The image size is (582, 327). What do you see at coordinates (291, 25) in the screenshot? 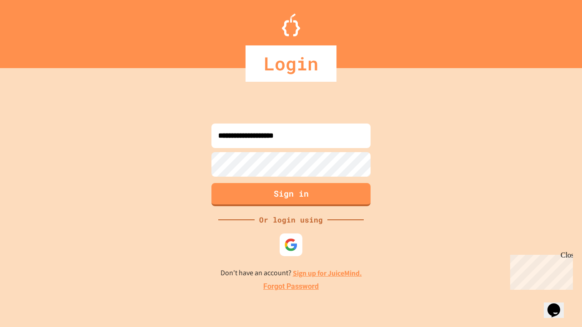
I see `img: Logo.svg` at bounding box center [291, 25].